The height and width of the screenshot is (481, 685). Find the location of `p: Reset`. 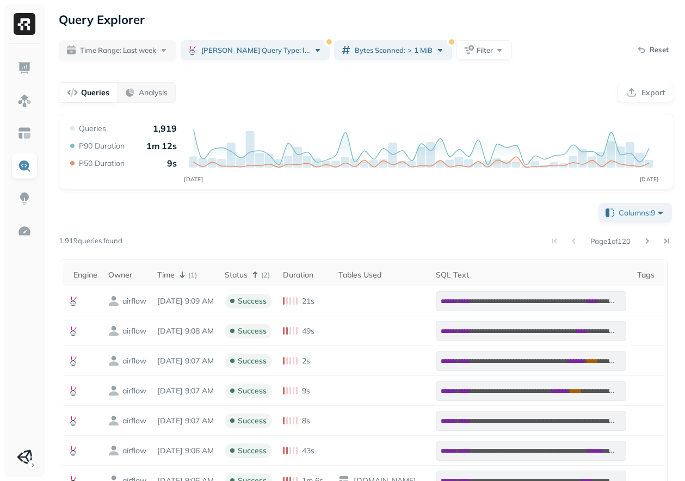

p: Reset is located at coordinates (659, 50).